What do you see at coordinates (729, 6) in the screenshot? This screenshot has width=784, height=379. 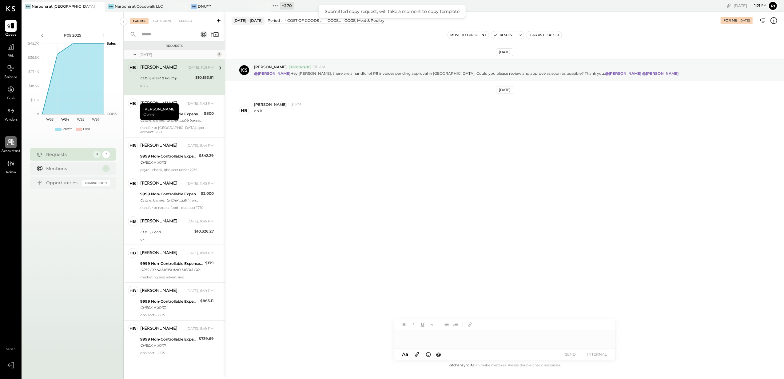 I see `div: copy link` at bounding box center [729, 6].